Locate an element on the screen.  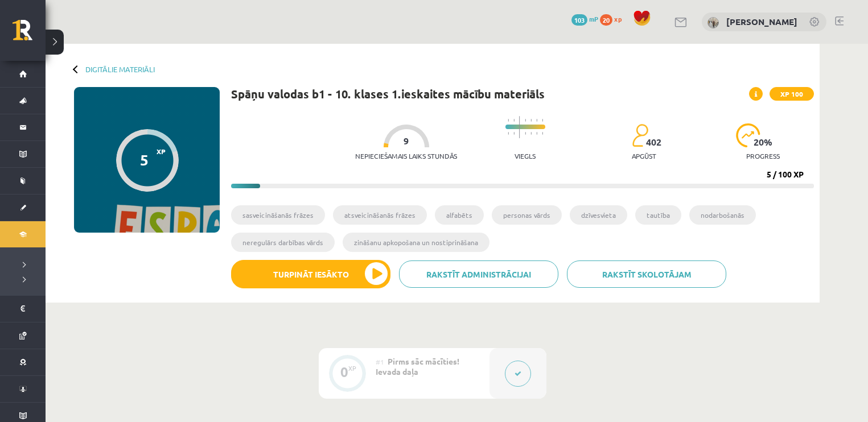
img: icon-long-line-d9ea69661e0d244f92f715978eff75569469978d946b2353a9bb055b3ed8787d.svg is located at coordinates (520, 127).